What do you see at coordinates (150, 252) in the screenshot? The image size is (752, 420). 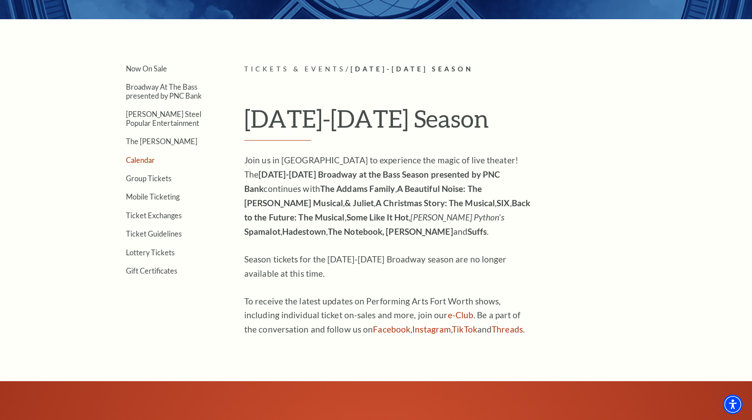 I see `a: Lottery Tickets` at bounding box center [150, 252].